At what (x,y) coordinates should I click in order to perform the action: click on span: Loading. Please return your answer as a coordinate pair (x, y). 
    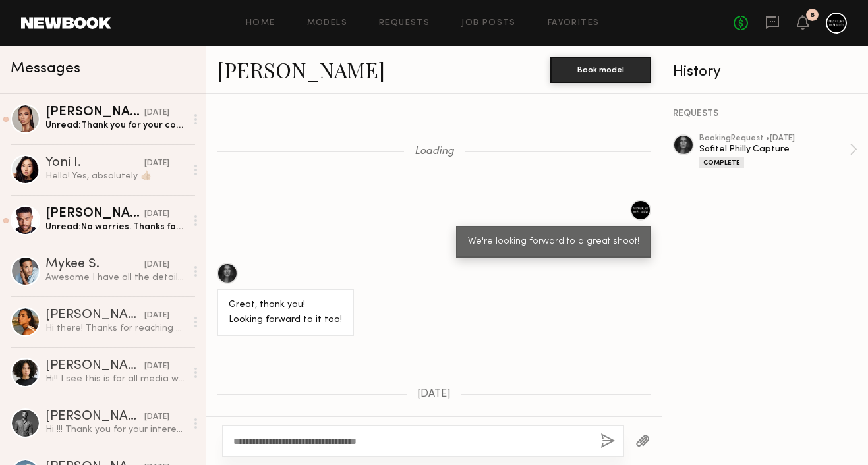
    Looking at the image, I should click on (434, 152).